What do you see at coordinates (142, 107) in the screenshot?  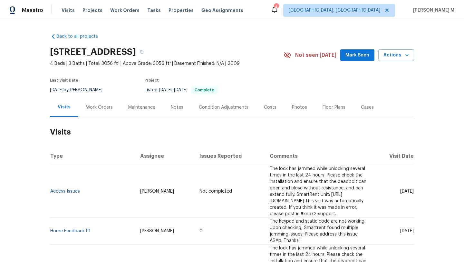 I see `div: Maintenance` at bounding box center [142, 107].